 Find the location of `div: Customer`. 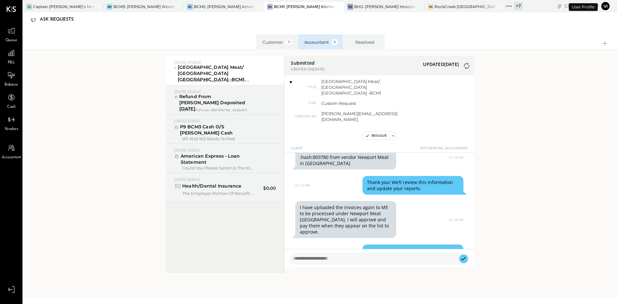

div: Customer is located at coordinates (278, 42).